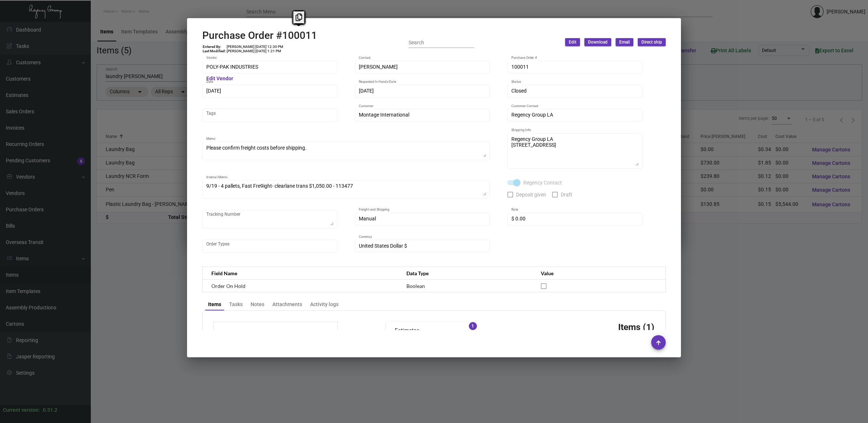  Describe the element at coordinates (299, 17) in the screenshot. I see `i: Copy` at that location.